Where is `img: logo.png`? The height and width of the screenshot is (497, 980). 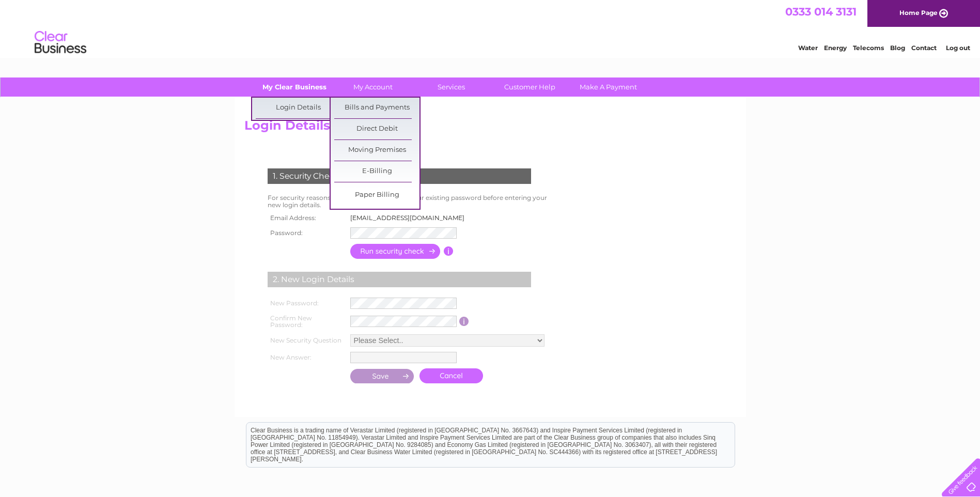 img: logo.png is located at coordinates (60, 42).